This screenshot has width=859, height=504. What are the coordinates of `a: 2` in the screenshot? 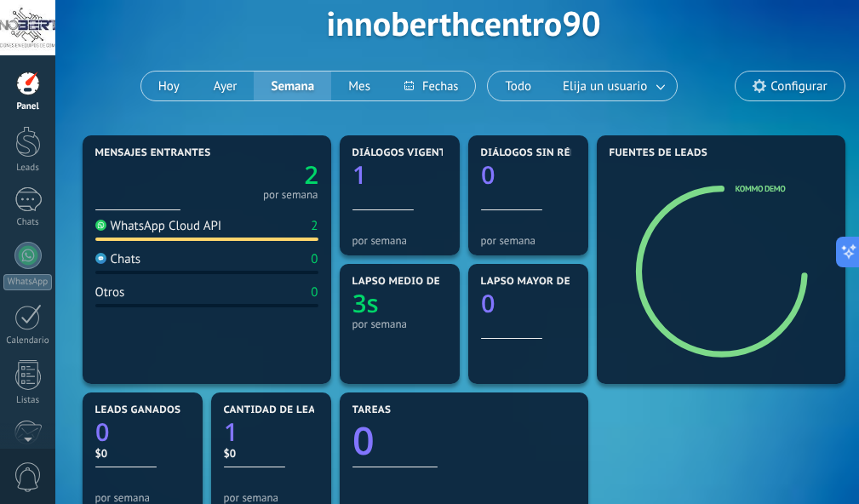 It's located at (262, 175).